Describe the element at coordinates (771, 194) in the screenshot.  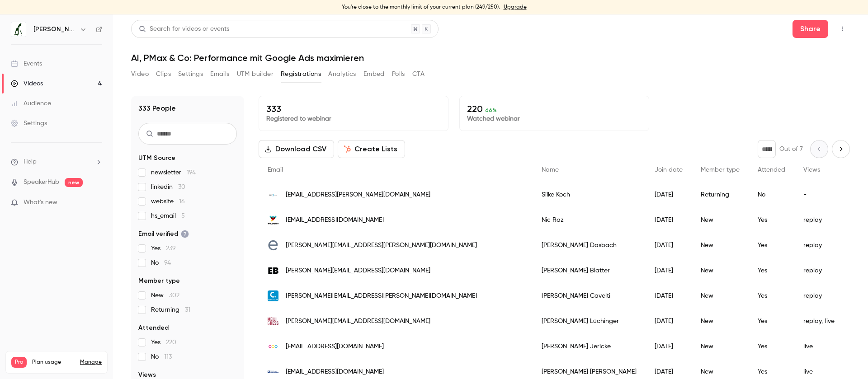
I see `div: No` at that location.